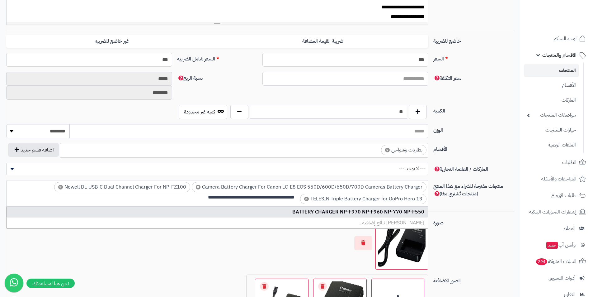  I want to click on span: الأقسام والمنتجات, so click(560, 55).